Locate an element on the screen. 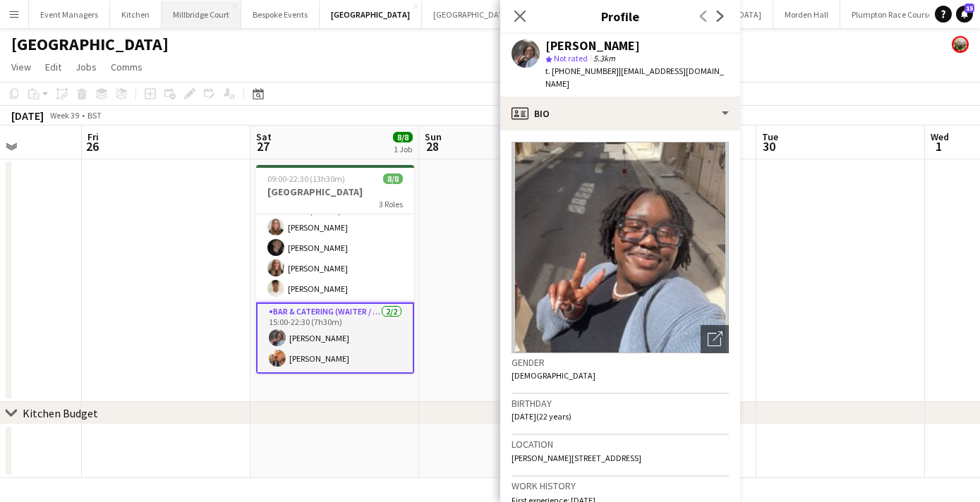  div: Open photos pop-in is located at coordinates (715, 339).